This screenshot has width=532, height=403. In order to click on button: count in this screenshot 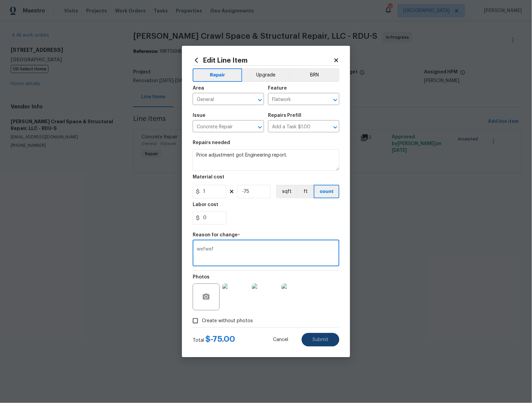, I will do `click(326, 192)`.